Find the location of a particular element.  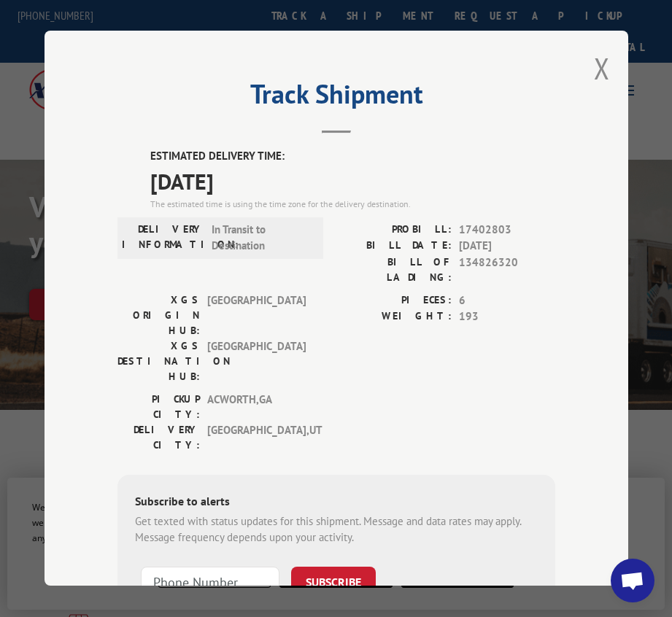

label: PICKUP CITY: is located at coordinates (159, 408).